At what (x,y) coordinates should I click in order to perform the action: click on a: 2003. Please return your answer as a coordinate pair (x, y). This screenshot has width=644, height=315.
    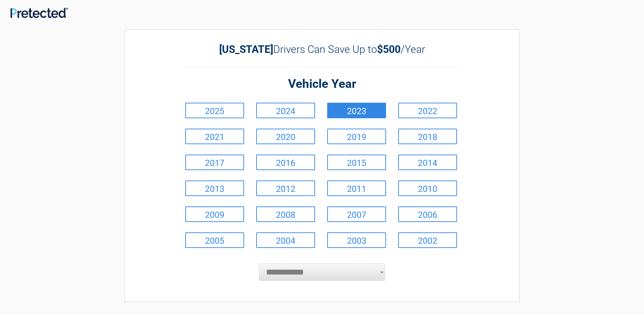
    Looking at the image, I should click on (356, 240).